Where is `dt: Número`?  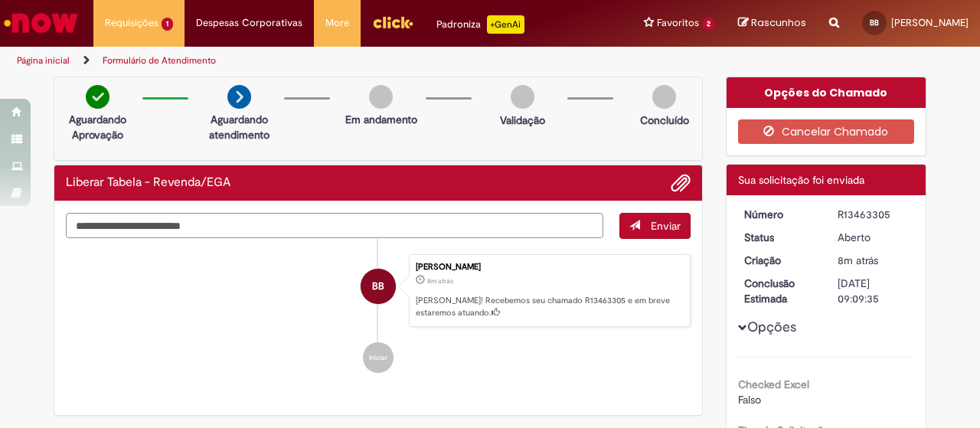
dt: Número is located at coordinates (780, 214).